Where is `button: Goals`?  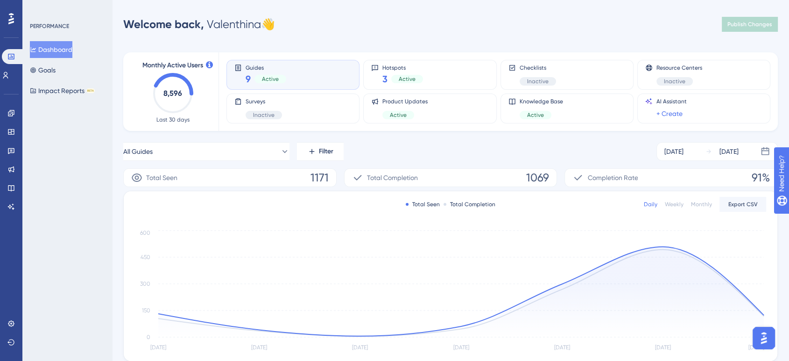 button: Goals is located at coordinates (43, 70).